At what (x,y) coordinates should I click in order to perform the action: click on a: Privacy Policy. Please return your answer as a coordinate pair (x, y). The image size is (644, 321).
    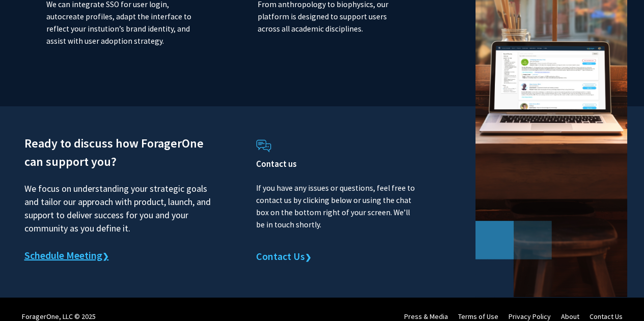
    Looking at the image, I should click on (529, 316).